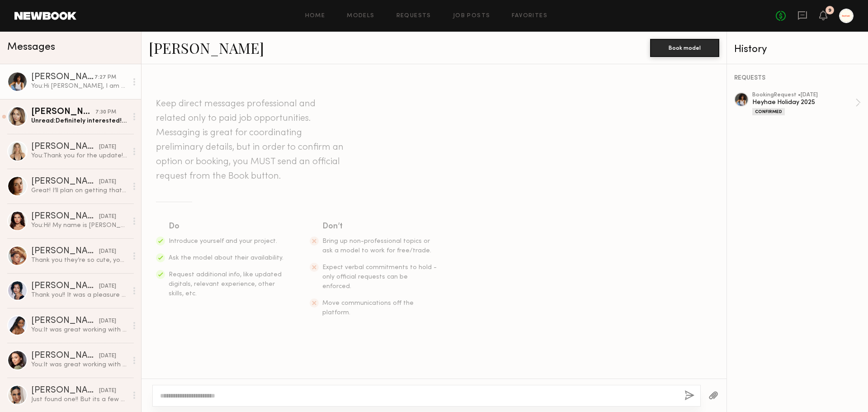 This screenshot has width=868, height=412. I want to click on header: Keep direct messages professional and related only to paid job opportunities. Messaging is great ..., so click(251, 140).